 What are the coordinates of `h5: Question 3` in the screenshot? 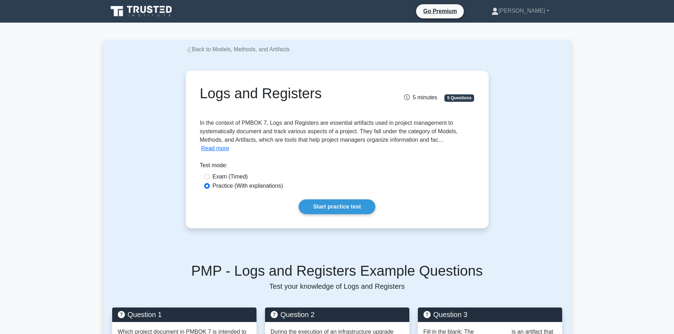 It's located at (490, 315).